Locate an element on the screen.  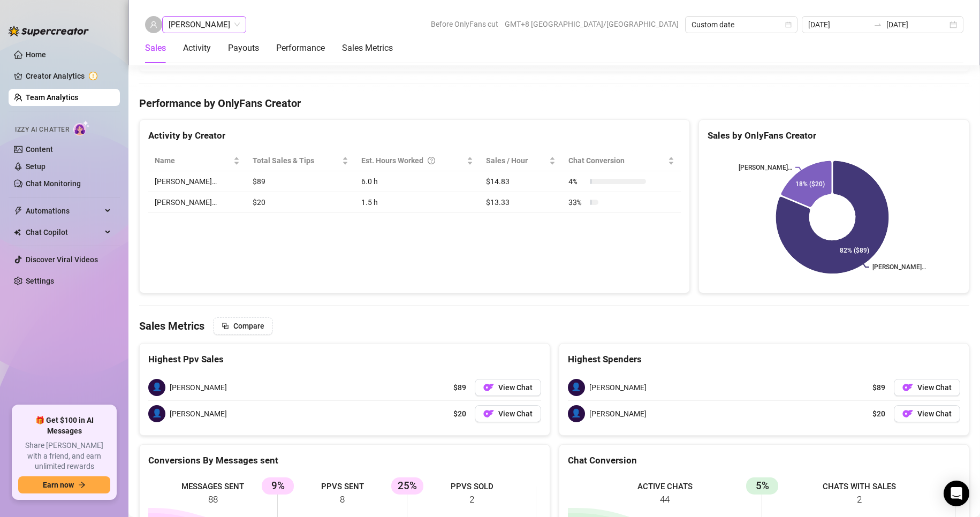
span: question-circle is located at coordinates (432, 161).